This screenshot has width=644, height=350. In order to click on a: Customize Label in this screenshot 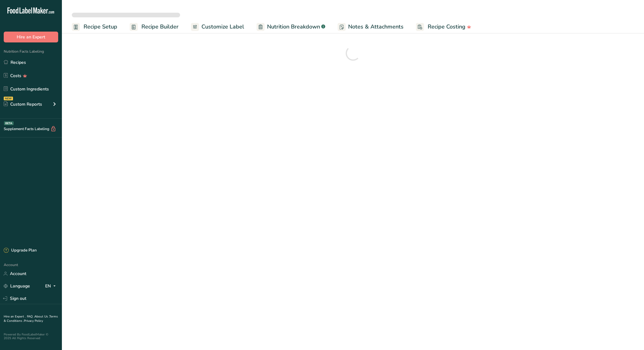, I will do `click(218, 26)`.